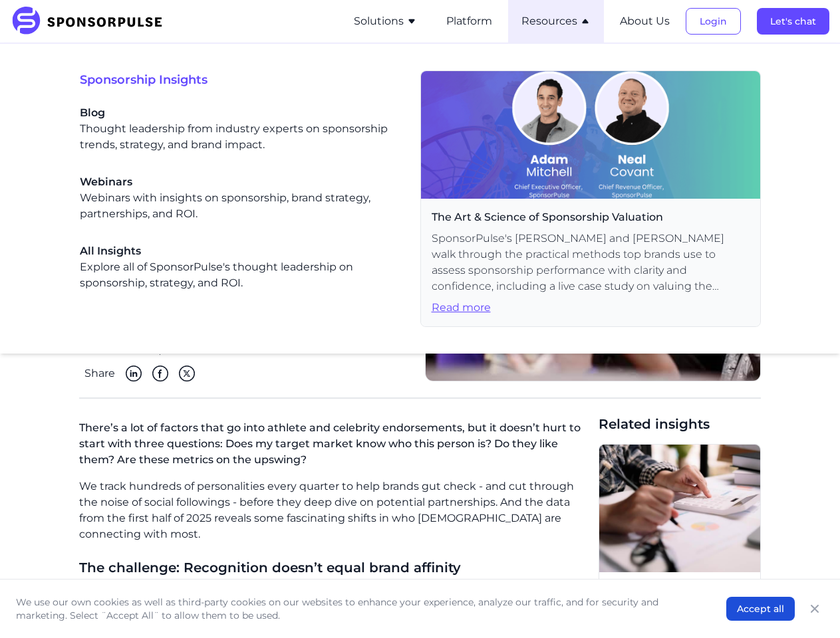 The height and width of the screenshot is (638, 840). What do you see at coordinates (645, 21) in the screenshot?
I see `a: About Us` at bounding box center [645, 21].